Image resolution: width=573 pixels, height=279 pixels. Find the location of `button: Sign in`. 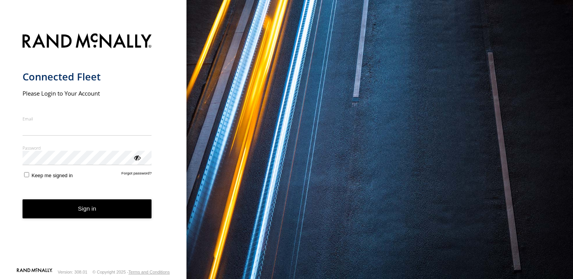

button: Sign in is located at coordinates (87, 208).